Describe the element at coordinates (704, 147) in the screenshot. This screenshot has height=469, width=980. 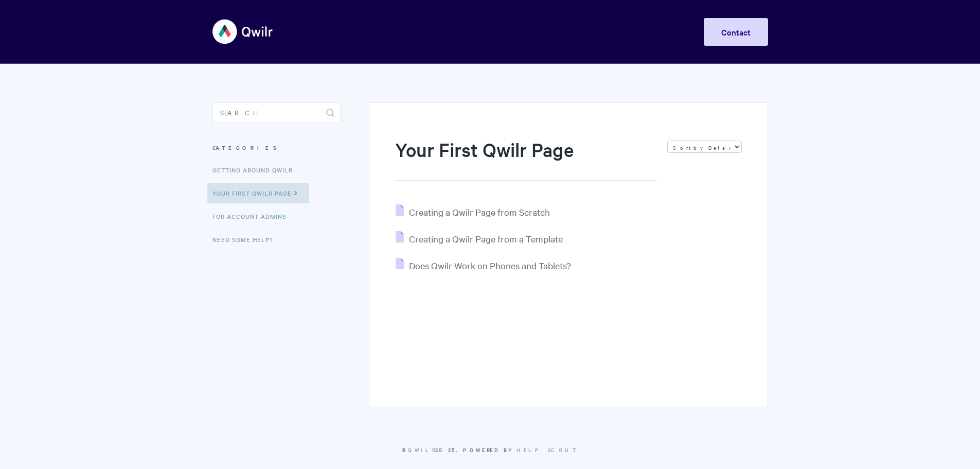
I see `select: Page reloads on selection` at that location.